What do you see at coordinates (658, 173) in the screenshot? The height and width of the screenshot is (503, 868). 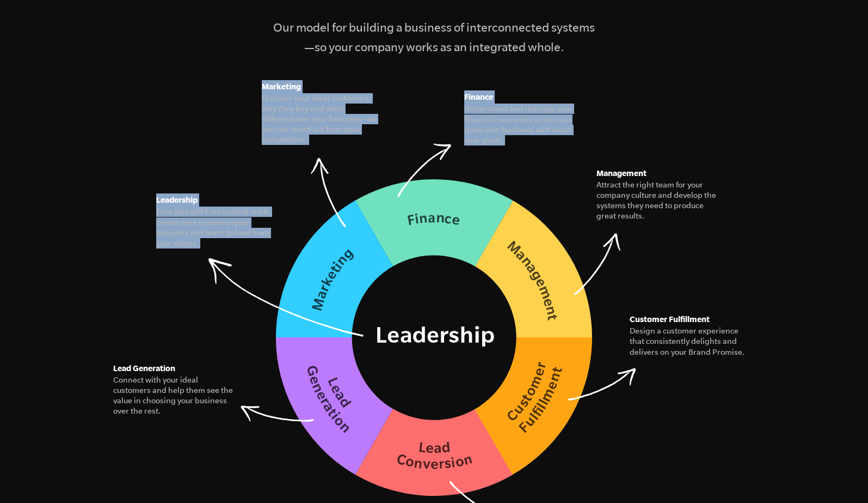 I see `h5: Management` at bounding box center [658, 173].